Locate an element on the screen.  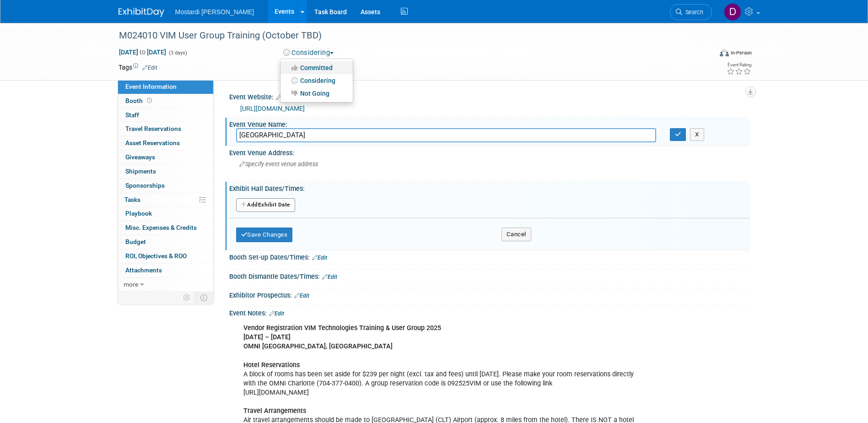
a: Considering is located at coordinates (316, 80).